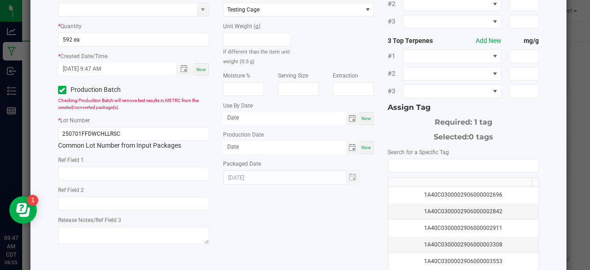 The image size is (590, 270). I want to click on button: Add New, so click(489, 41).